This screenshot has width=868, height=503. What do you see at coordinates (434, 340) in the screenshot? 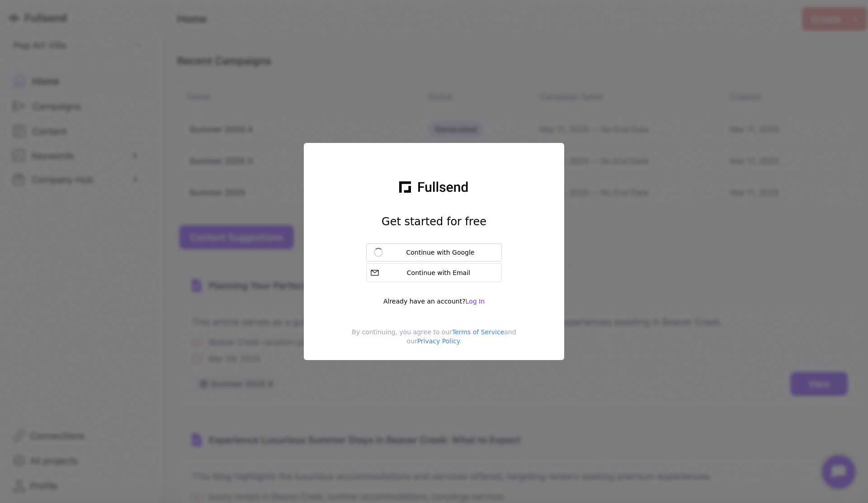
I see `div: By continuing, you agree to our and our .` at bounding box center [434, 340].